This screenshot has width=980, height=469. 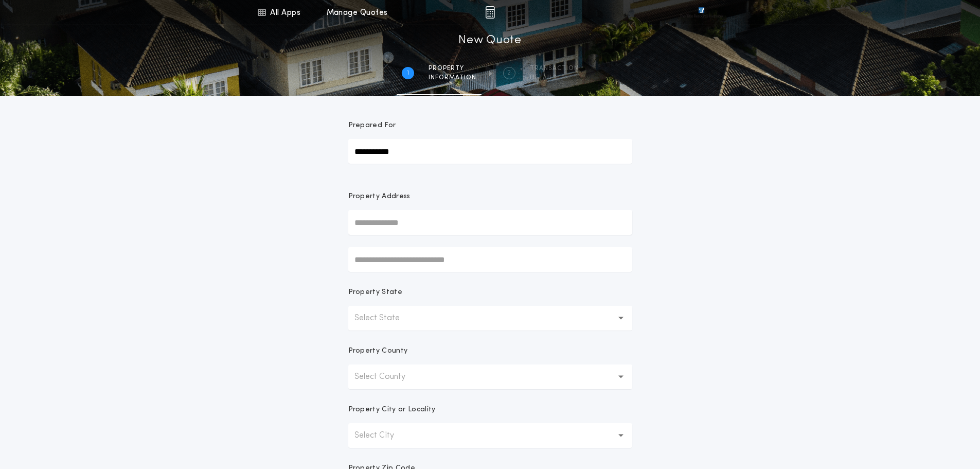 I want to click on img: img, so click(x=490, y=12).